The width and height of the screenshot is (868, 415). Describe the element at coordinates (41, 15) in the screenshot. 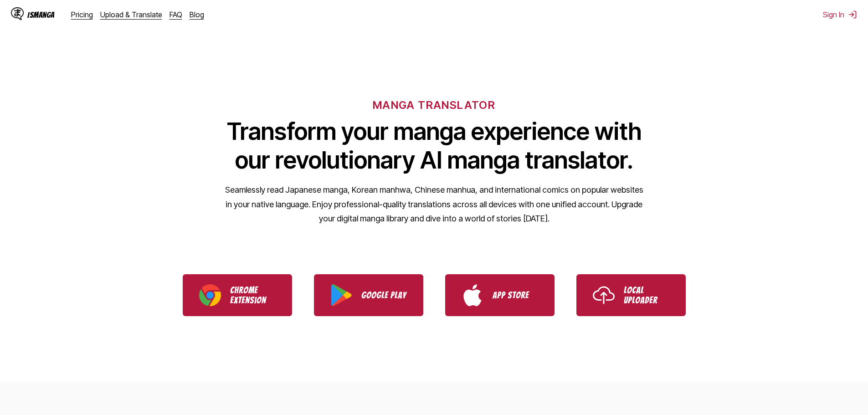

I see `a: IsManga LogoIsManga` at that location.